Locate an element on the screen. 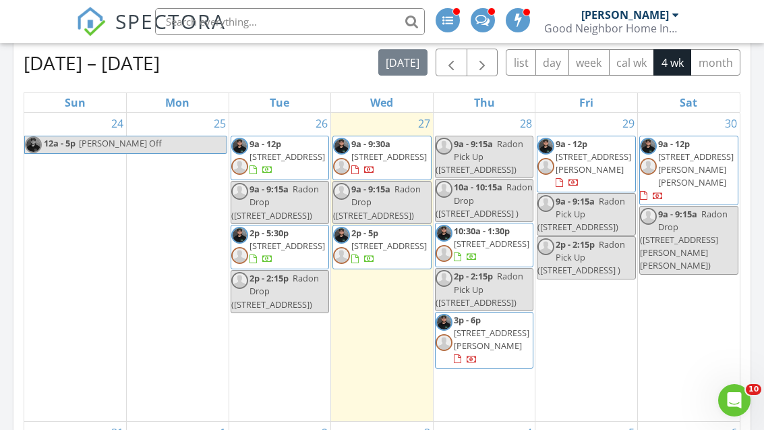 The width and height of the screenshot is (764, 430). span: SPECTORA is located at coordinates (171, 21).